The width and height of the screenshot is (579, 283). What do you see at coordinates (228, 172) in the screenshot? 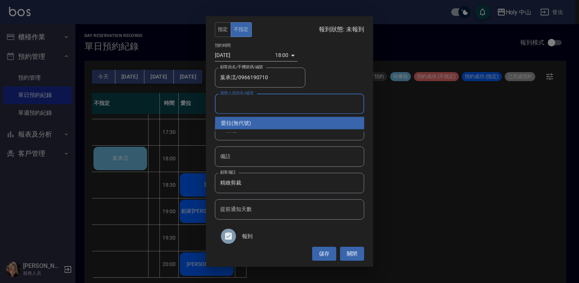
I see `label: 顧客備註` at bounding box center [228, 172].